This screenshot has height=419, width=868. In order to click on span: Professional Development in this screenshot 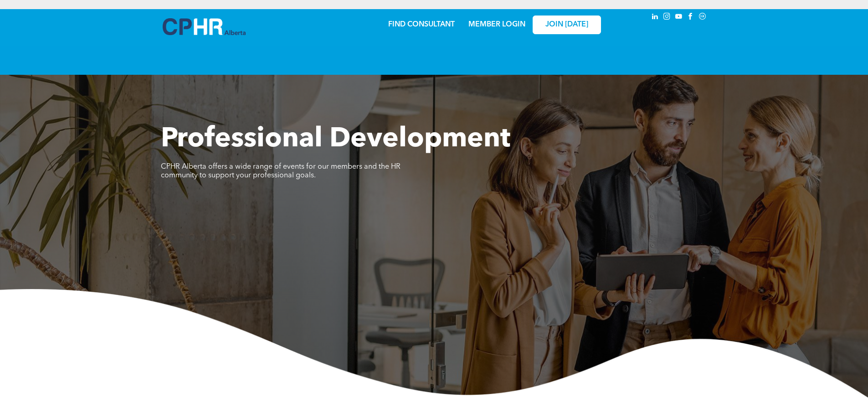, I will do `click(336, 139)`.